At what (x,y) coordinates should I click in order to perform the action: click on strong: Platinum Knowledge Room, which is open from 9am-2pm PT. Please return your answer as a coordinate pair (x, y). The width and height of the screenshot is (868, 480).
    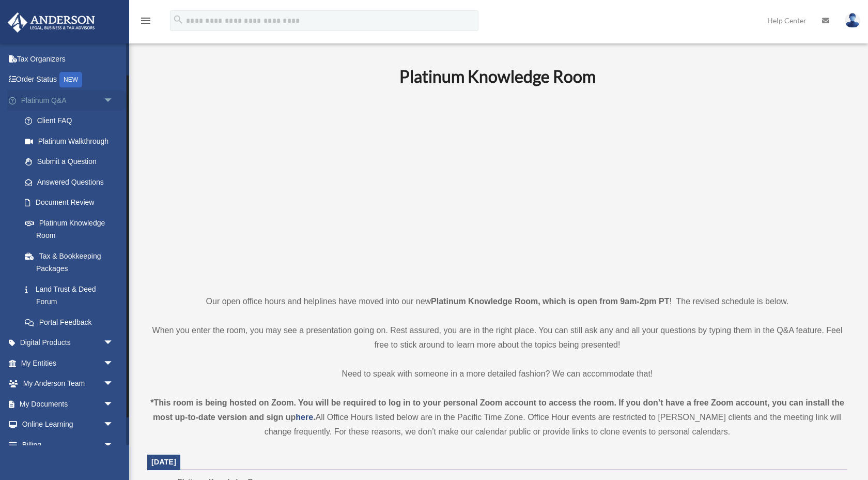
    Looking at the image, I should click on (550, 301).